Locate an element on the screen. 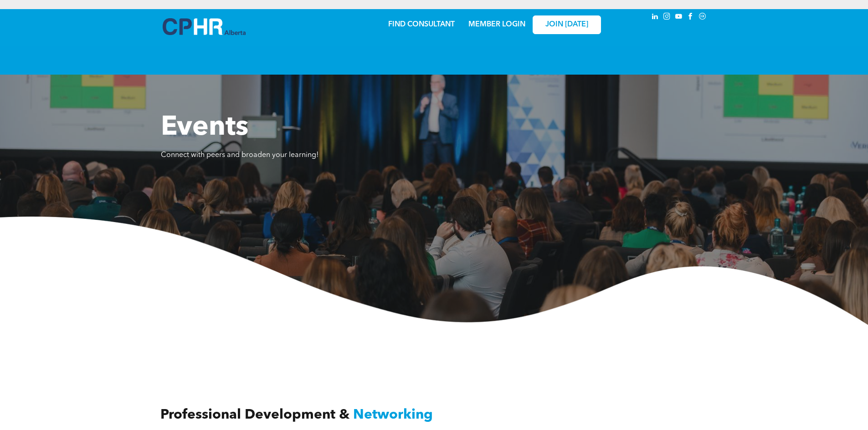 The width and height of the screenshot is (868, 430). img: A blue and white logo for cp alberta is located at coordinates (204, 26).